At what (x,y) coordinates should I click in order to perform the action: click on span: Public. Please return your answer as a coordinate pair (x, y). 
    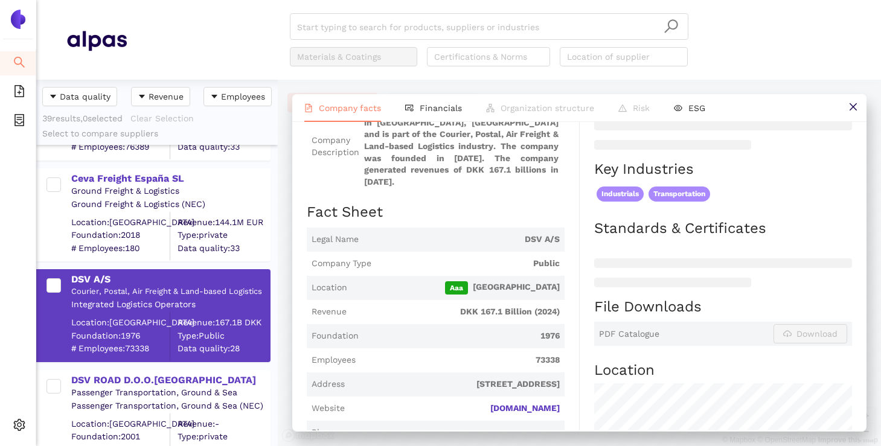
    Looking at the image, I should click on (468, 264).